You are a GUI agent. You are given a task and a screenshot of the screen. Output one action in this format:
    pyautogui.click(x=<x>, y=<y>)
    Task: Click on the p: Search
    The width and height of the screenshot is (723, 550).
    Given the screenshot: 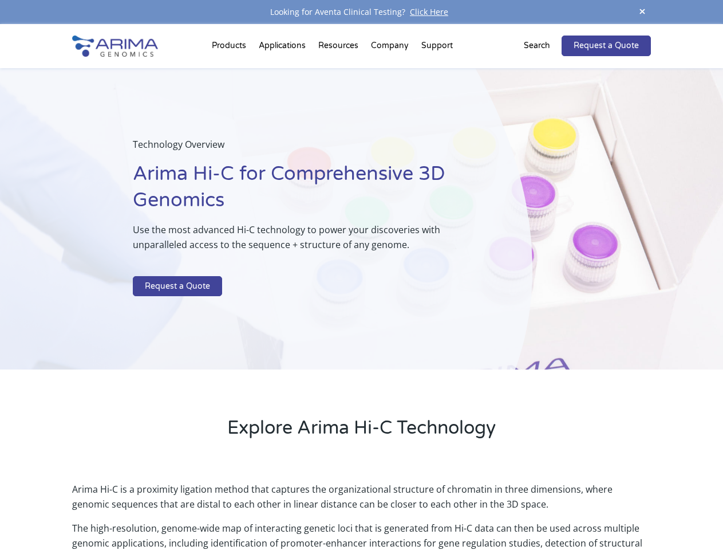 What is the action you would take?
    pyautogui.click(x=537, y=46)
    